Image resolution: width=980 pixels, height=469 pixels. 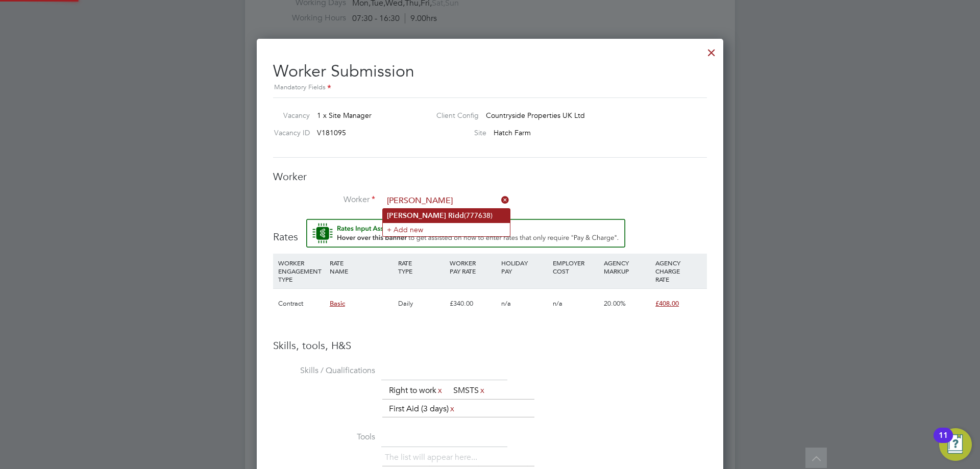 I want to click on div: EMPLOYER COST, so click(x=576, y=267).